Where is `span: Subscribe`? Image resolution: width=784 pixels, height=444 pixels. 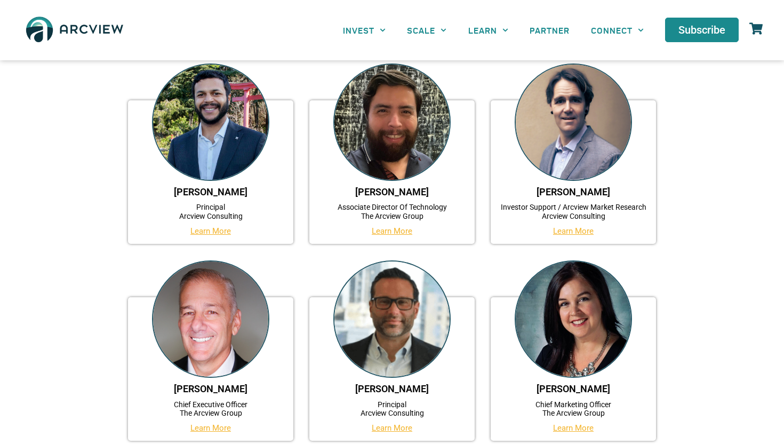
span: Subscribe is located at coordinates (702, 30).